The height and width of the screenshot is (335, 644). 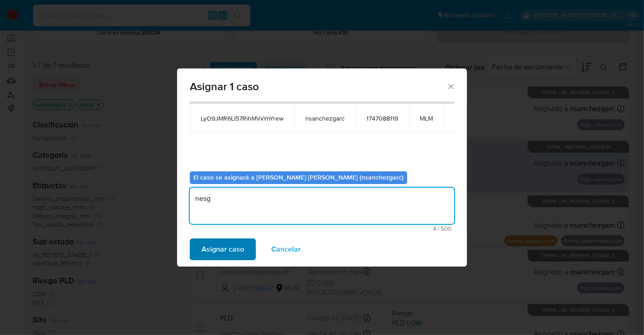 What do you see at coordinates (286, 249) in the screenshot?
I see `button: Cancelar` at bounding box center [286, 249].